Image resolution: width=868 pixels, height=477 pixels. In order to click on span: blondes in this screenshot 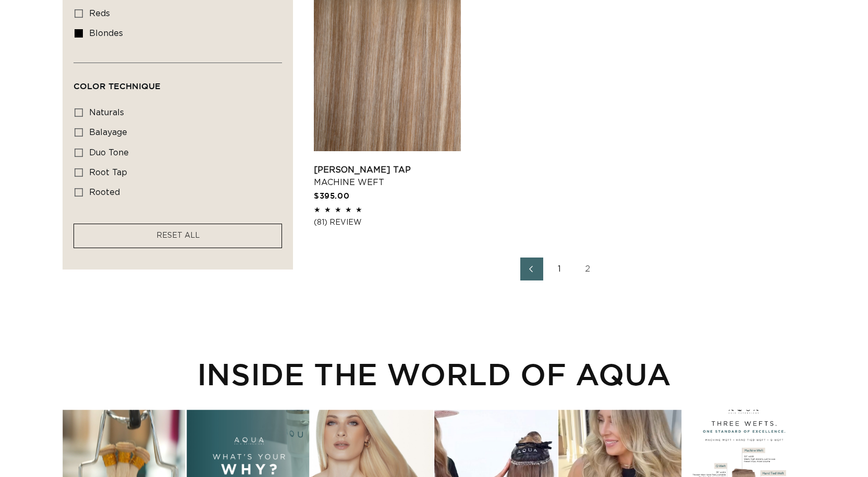, I will do `click(106, 33)`.